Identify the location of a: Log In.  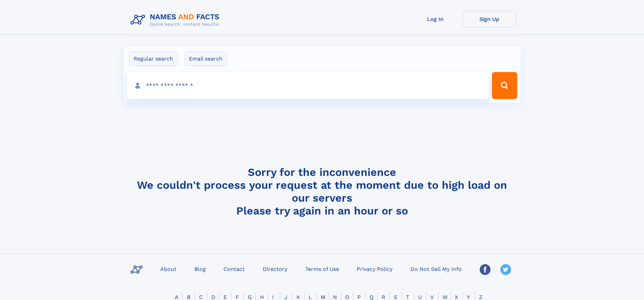
(436, 19).